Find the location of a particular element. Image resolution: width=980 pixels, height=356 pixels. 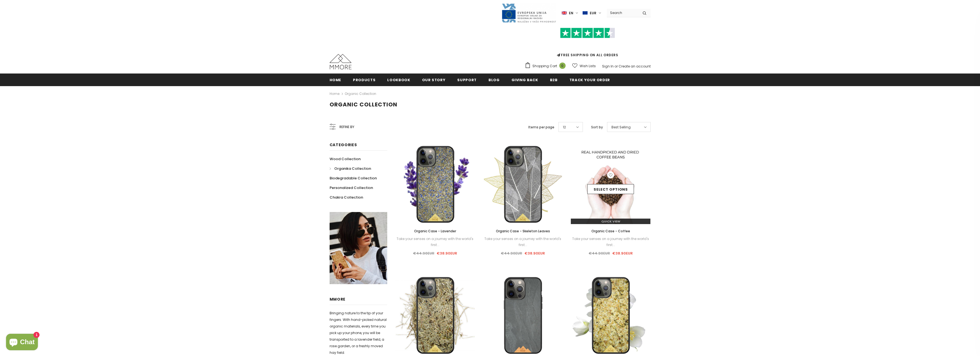

a: Track your order is located at coordinates (589, 80).